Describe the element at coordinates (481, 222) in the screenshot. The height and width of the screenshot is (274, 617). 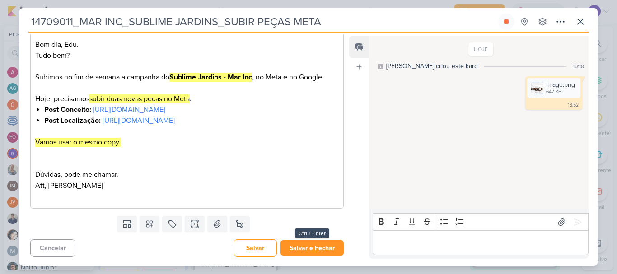
I see `div: Editor toolbar` at that location.